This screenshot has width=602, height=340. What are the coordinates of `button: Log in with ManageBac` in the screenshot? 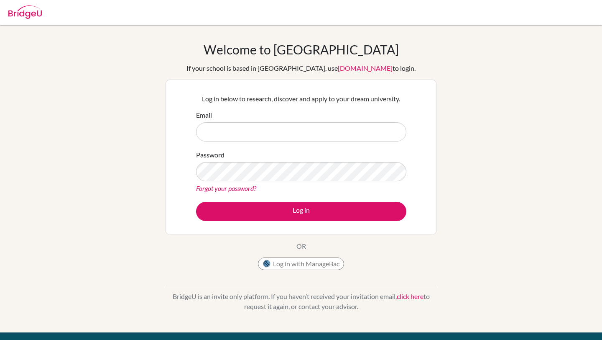 It's located at (301, 264).